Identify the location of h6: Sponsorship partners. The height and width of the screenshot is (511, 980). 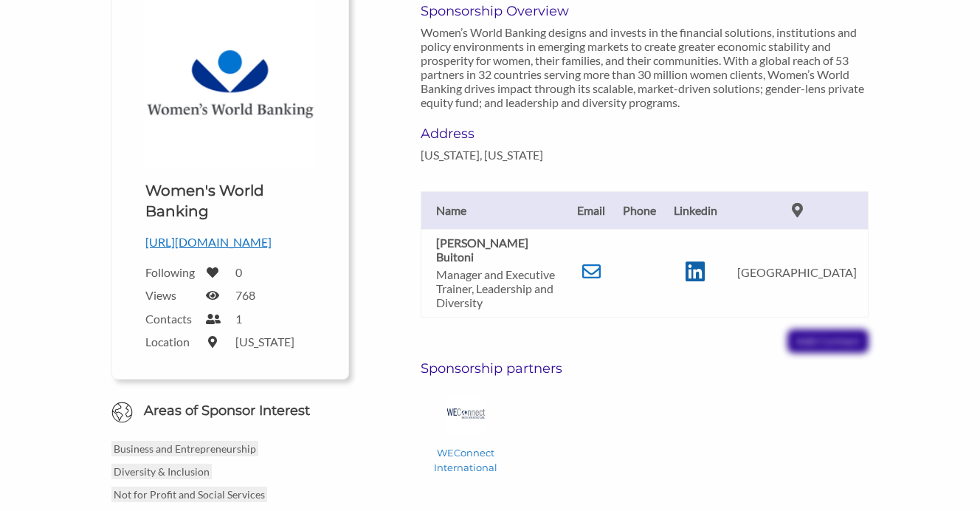
(644, 368).